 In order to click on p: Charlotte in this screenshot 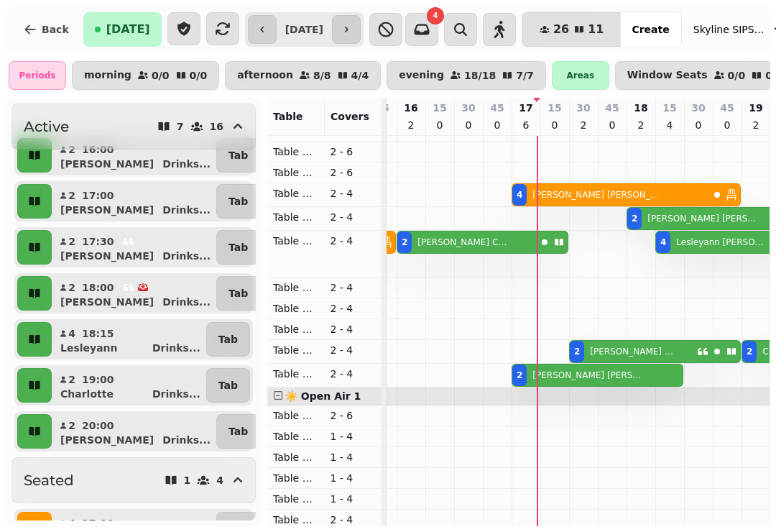, I will do `click(87, 394)`.